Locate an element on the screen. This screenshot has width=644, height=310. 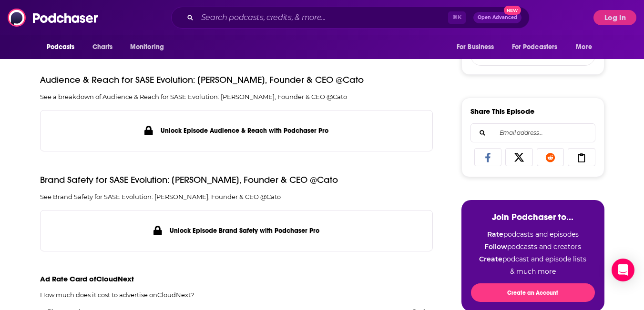
a: Share on Facebook is located at coordinates (488, 157).